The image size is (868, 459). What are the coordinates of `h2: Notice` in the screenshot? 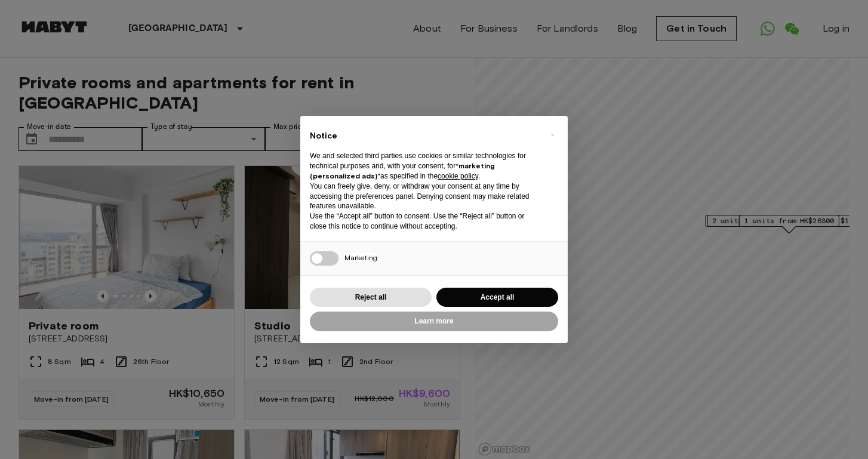 It's located at (424, 136).